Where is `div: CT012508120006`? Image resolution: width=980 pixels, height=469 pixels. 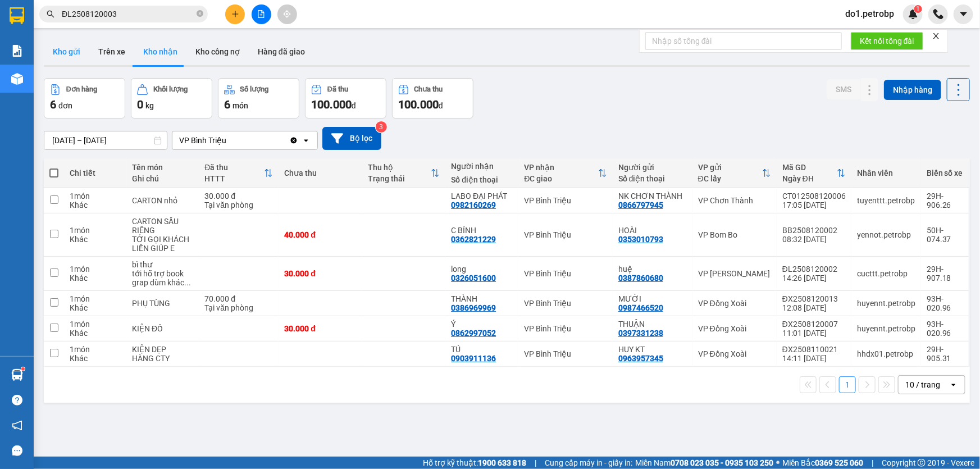
div: CT012508120006 is located at coordinates (814, 196).